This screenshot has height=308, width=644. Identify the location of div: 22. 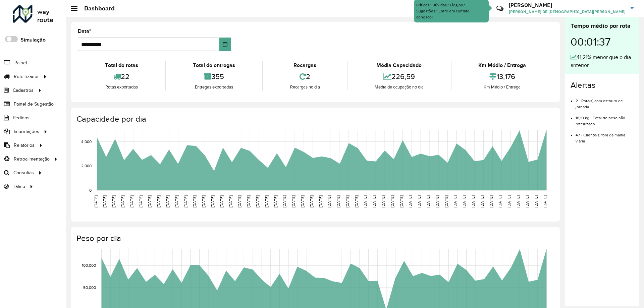
(121, 76).